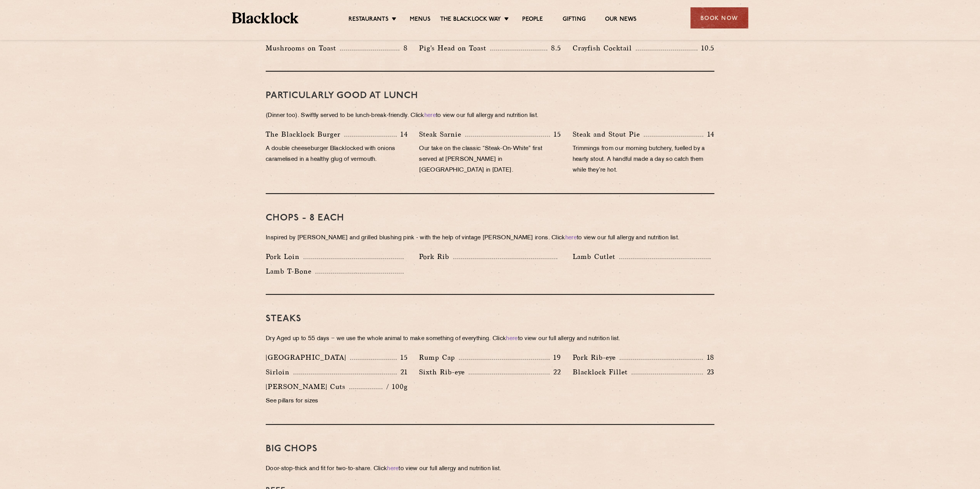 The image size is (980, 489). What do you see at coordinates (533, 20) in the screenshot?
I see `a: People` at bounding box center [533, 20].